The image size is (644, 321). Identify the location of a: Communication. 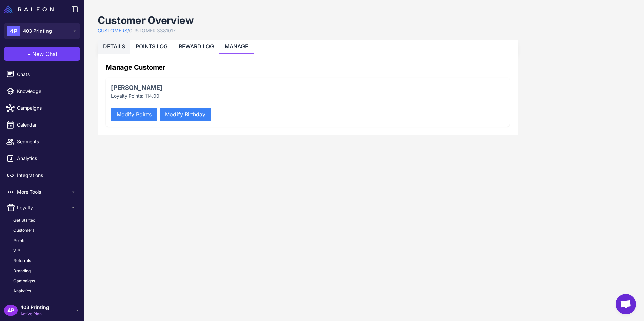
(45, 302).